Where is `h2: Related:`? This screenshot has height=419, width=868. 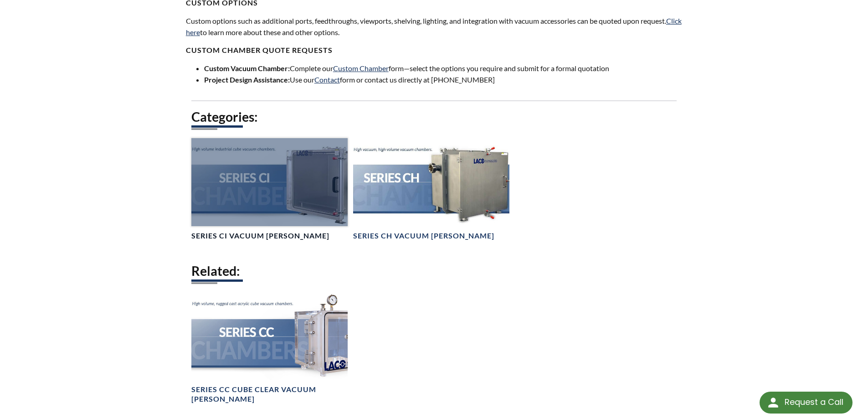
h2: Related: is located at coordinates (434, 271).